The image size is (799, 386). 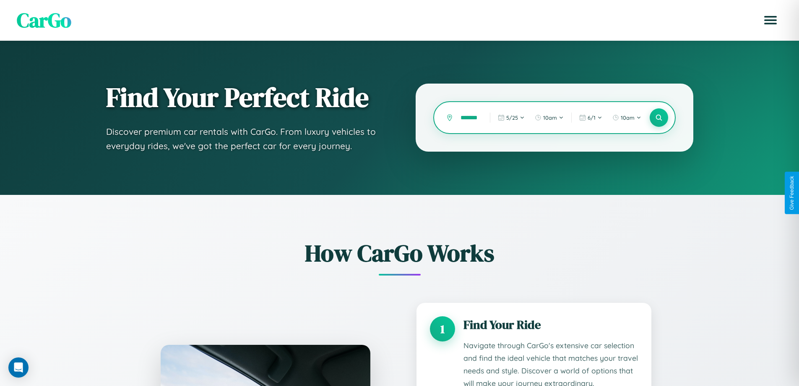 I want to click on div: 1, so click(x=443, y=328).